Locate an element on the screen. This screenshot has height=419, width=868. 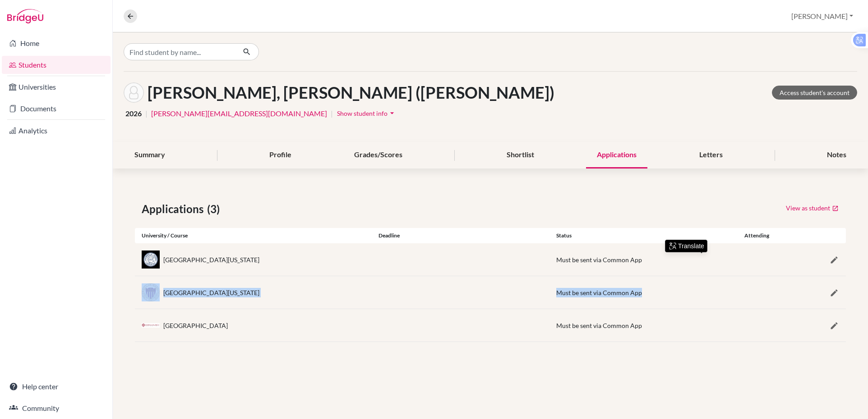
div: Letters is located at coordinates (711, 155).